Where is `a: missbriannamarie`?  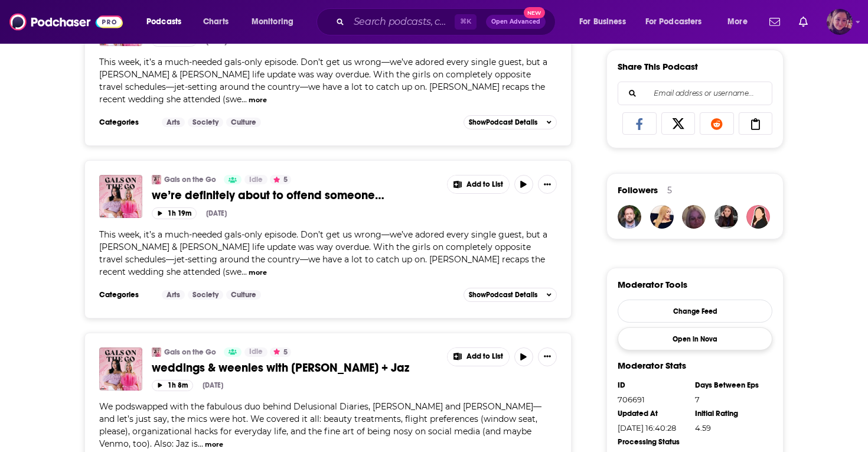
a: missbriannamarie is located at coordinates (759, 217).